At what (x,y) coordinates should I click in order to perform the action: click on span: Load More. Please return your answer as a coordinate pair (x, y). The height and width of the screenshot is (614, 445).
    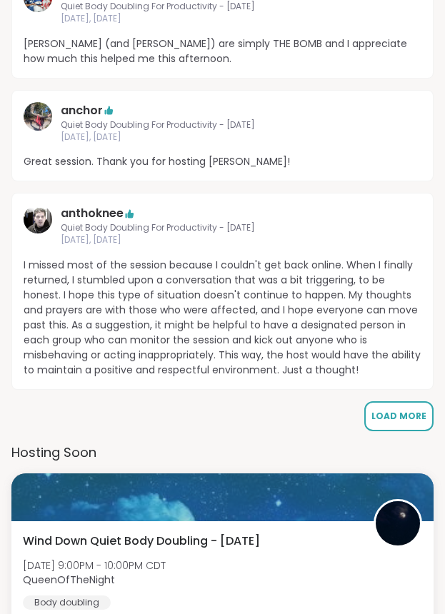
    Looking at the image, I should click on (398, 415).